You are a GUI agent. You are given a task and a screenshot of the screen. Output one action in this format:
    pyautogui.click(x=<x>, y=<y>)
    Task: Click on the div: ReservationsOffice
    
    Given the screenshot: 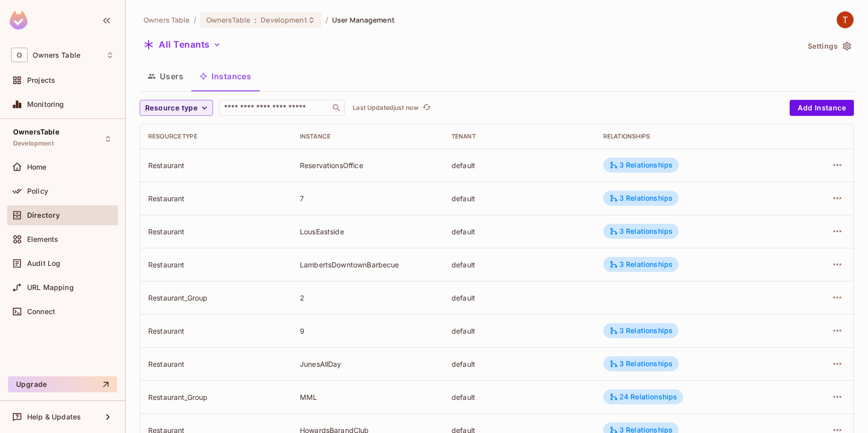 What is the action you would take?
    pyautogui.click(x=368, y=165)
    